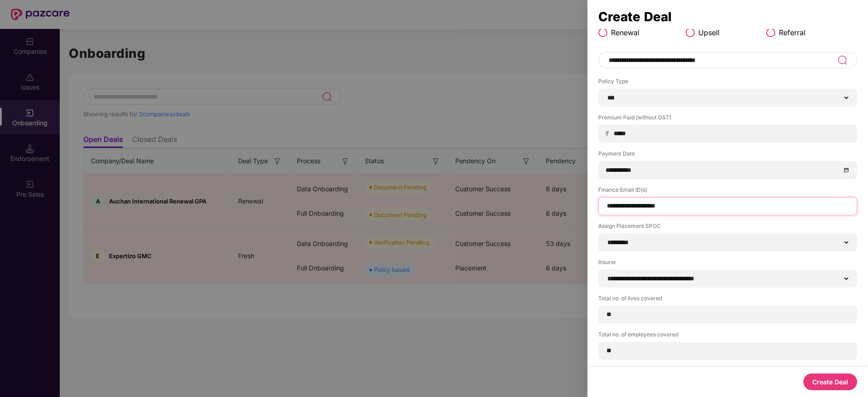 This screenshot has height=397, width=868. What do you see at coordinates (708, 33) in the screenshot?
I see `span: Upsell` at bounding box center [708, 33].